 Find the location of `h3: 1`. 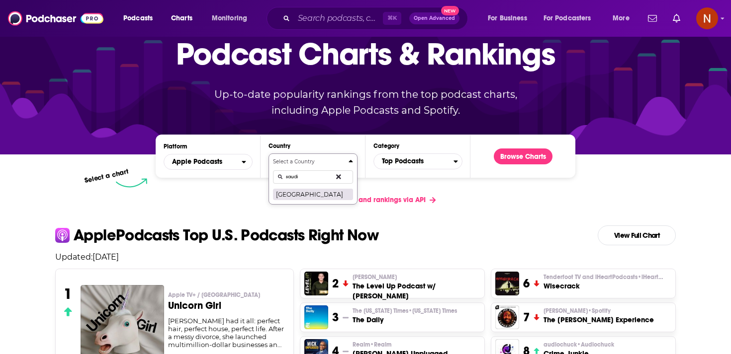

h3: 1 is located at coordinates (68, 294).